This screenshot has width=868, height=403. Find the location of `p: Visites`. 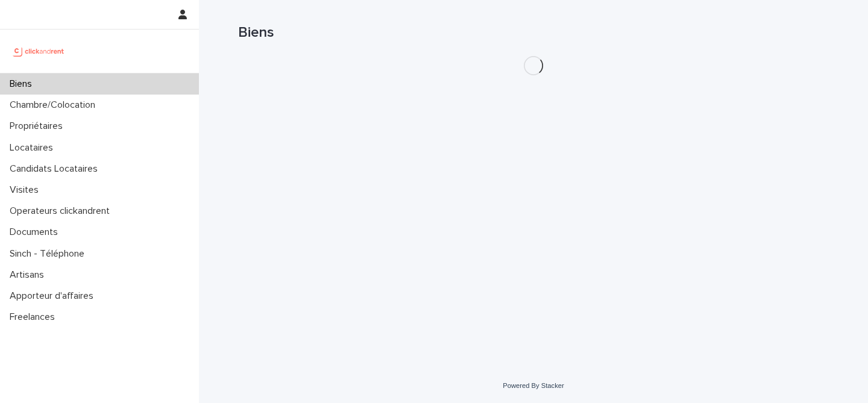

p: Visites is located at coordinates (27, 190).